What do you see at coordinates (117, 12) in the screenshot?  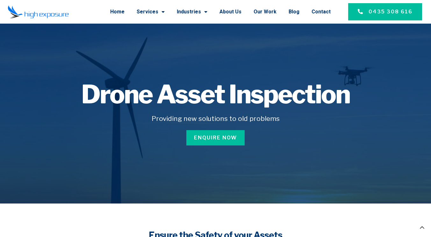 I see `a: Home` at bounding box center [117, 12].